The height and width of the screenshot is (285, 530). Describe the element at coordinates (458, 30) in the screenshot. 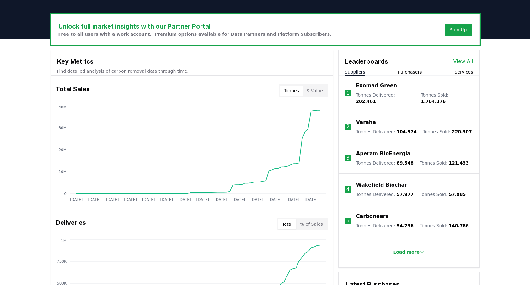

I see `div: Sign Up` at that location.